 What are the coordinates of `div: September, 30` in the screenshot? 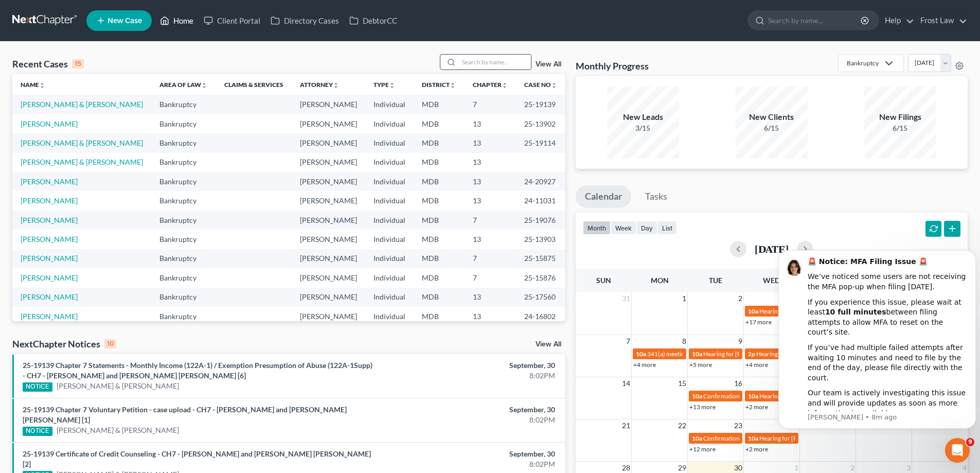 It's located at (469, 454).